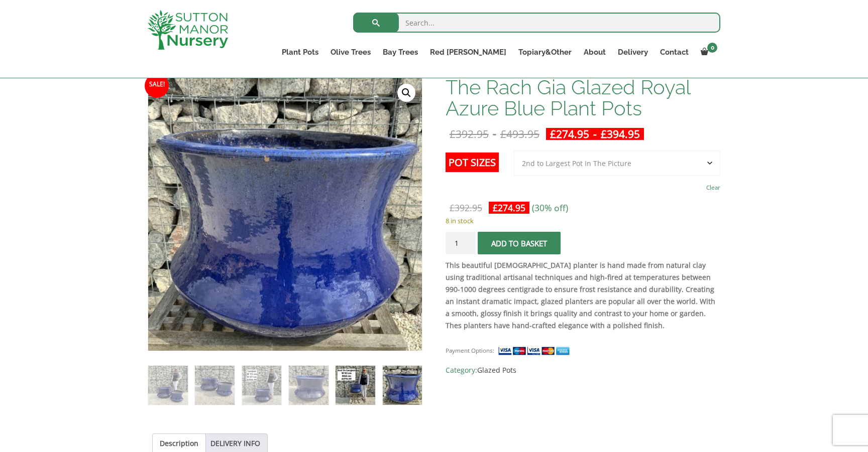 The width and height of the screenshot is (868, 452). I want to click on label: Pot Sizes, so click(472, 162).